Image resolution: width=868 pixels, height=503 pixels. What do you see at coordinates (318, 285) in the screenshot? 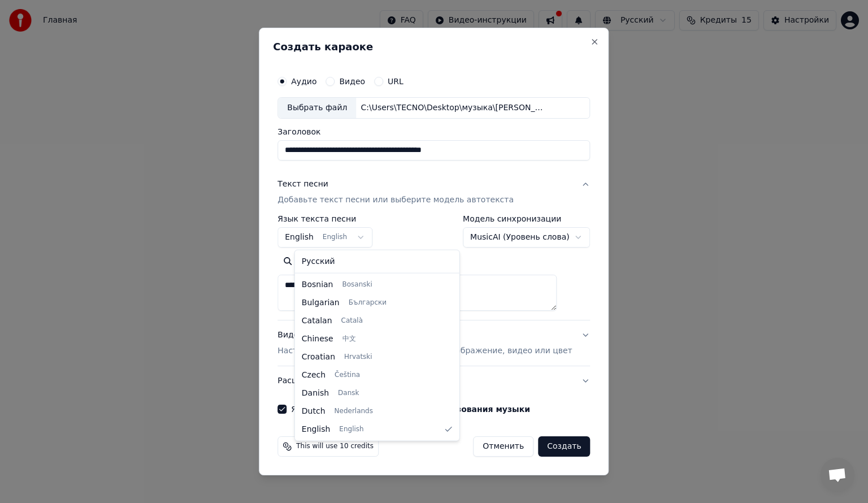
I see `span: Bosnian` at bounding box center [318, 285].